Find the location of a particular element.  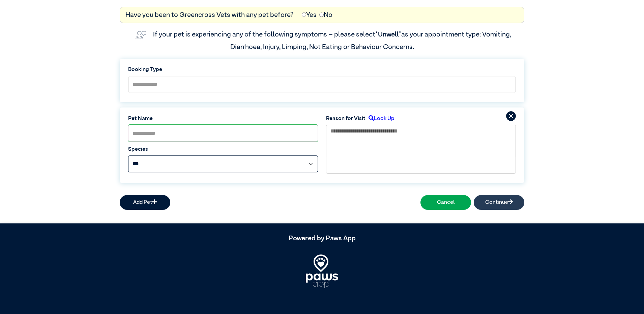

label: Species is located at coordinates (223, 149).